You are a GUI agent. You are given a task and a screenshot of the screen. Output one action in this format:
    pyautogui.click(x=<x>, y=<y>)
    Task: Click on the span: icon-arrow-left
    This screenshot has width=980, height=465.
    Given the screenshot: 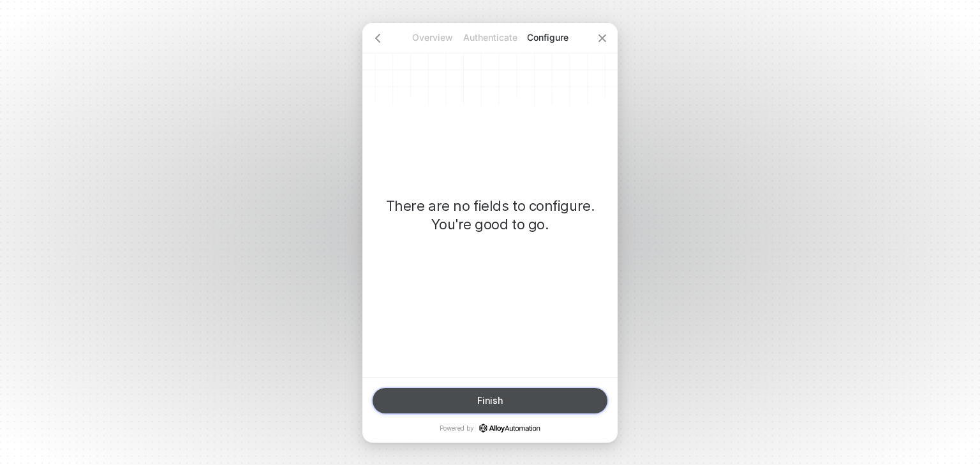 What is the action you would take?
    pyautogui.click(x=377, y=38)
    